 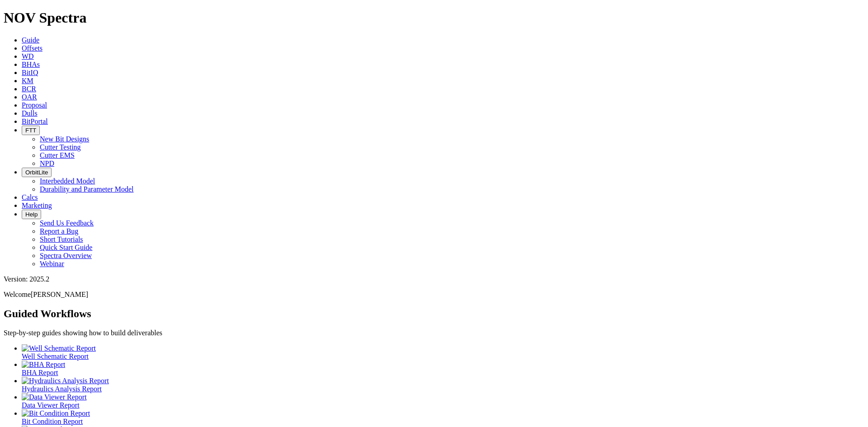 What do you see at coordinates (434, 295) in the screenshot?
I see `p: Welcome` at bounding box center [434, 295].